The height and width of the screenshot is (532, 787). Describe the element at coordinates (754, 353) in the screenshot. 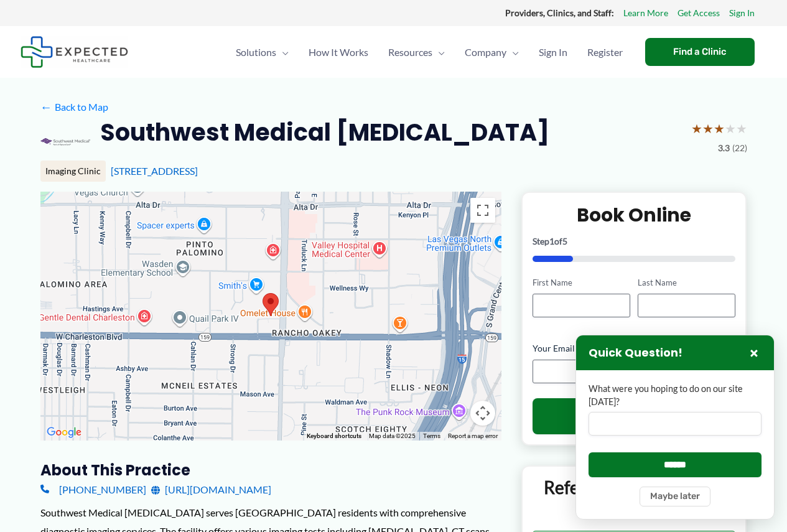

I see `button: Close` at that location.